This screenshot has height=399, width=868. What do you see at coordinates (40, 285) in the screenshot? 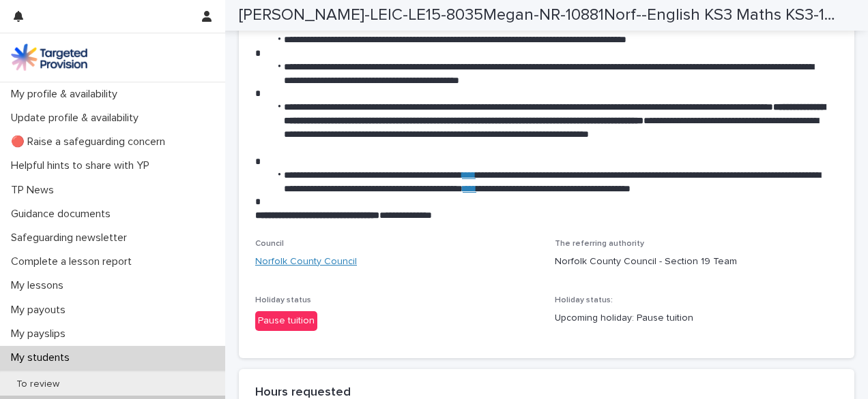
I see `p: My lessons` at bounding box center [40, 285].